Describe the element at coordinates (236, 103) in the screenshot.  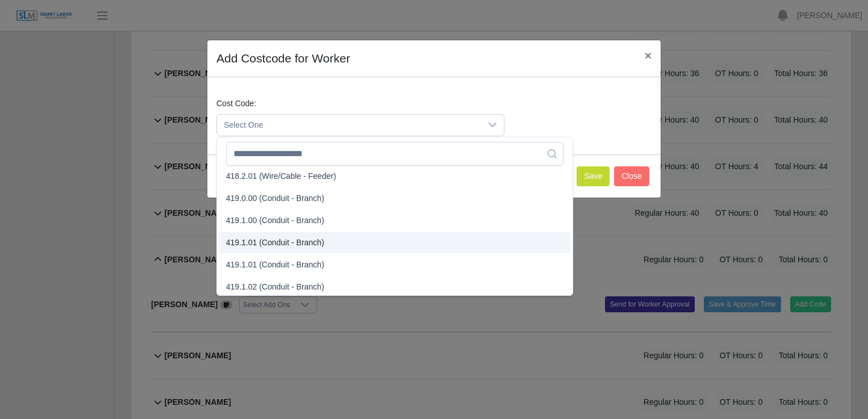
I see `label: Cost Code:` at that location.